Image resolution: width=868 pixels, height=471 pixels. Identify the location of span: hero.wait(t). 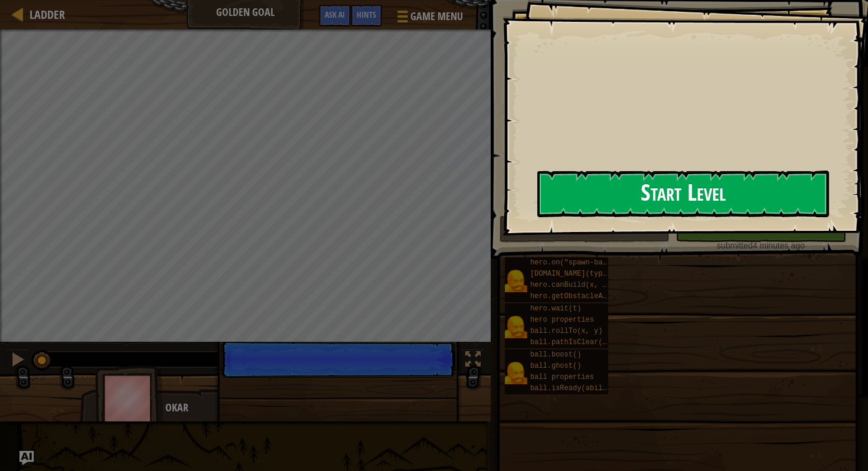
(555, 309).